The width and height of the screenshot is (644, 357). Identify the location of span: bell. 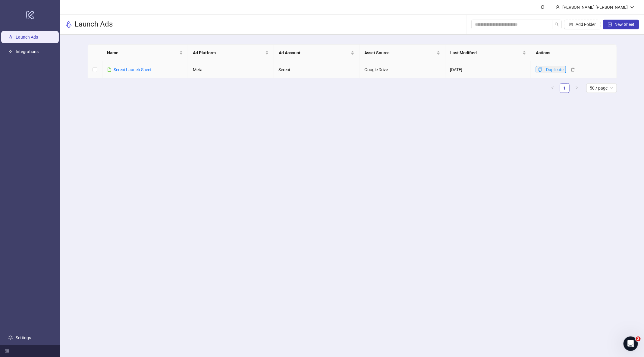
(542, 7).